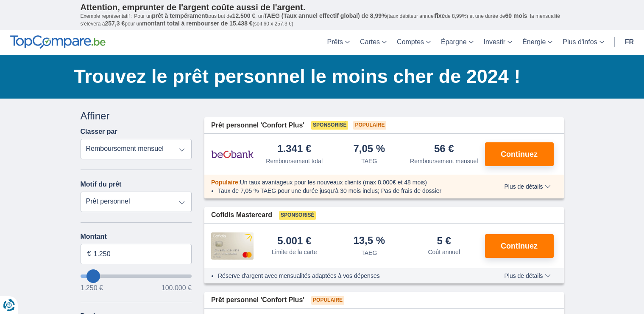 This screenshot has width=644, height=314. What do you see at coordinates (92, 288) in the screenshot?
I see `span: 1.250 €` at bounding box center [92, 288].